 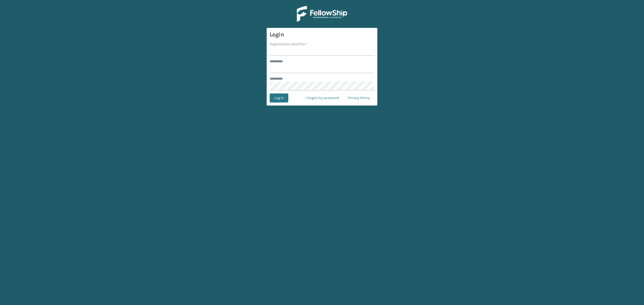 What do you see at coordinates (289, 44) in the screenshot?
I see `label: Organization Identifier` at bounding box center [289, 44].